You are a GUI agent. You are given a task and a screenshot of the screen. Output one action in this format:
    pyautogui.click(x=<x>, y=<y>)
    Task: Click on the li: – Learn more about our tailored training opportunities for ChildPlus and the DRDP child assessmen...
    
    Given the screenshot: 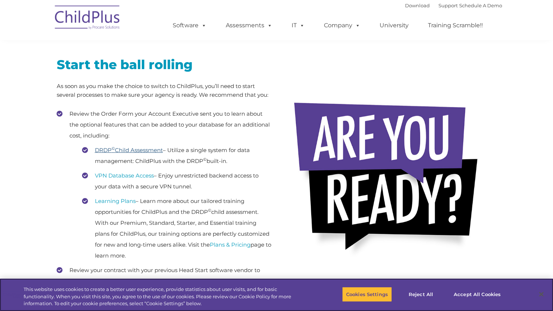 What is the action you would take?
    pyautogui.click(x=177, y=228)
    